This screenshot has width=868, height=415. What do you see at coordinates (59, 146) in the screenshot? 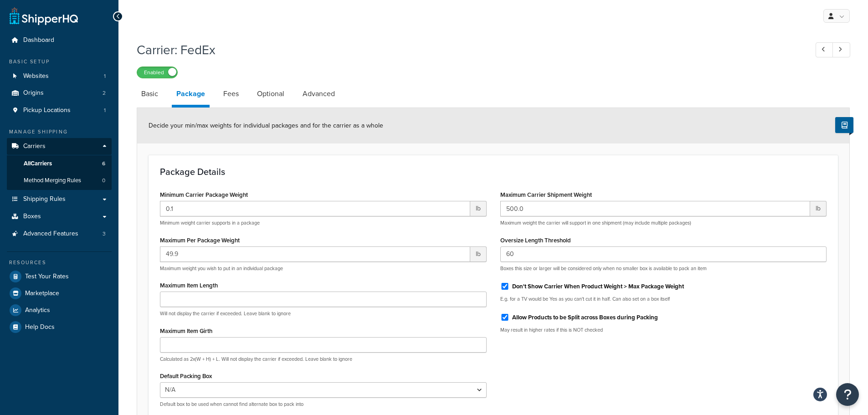
I see `a: Carriers` at bounding box center [59, 146].